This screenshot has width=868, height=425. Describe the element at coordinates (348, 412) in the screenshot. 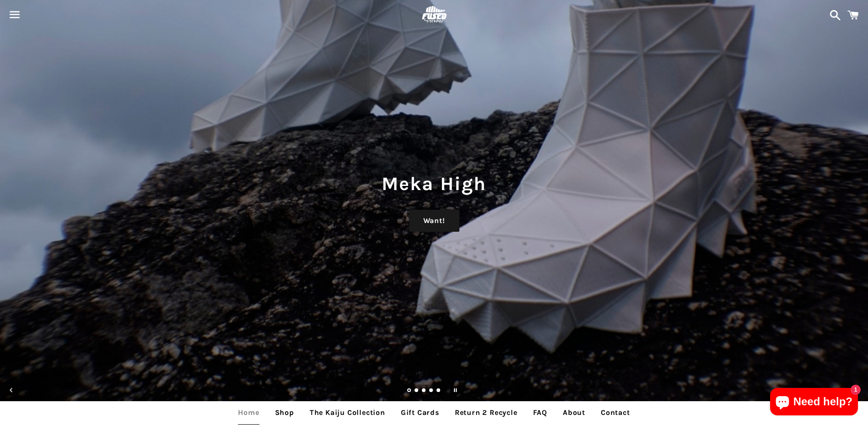

I see `a: The Kaiju Collection` at that location.